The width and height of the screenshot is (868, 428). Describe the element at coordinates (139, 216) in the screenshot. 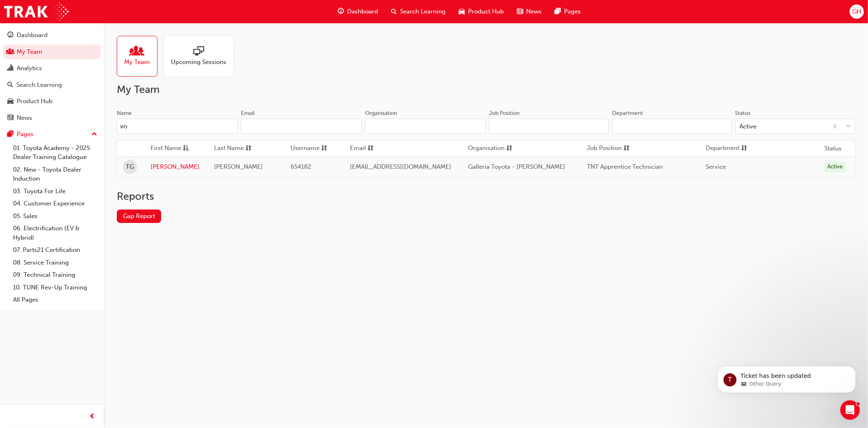

I see `a: Gap Report` at that location.